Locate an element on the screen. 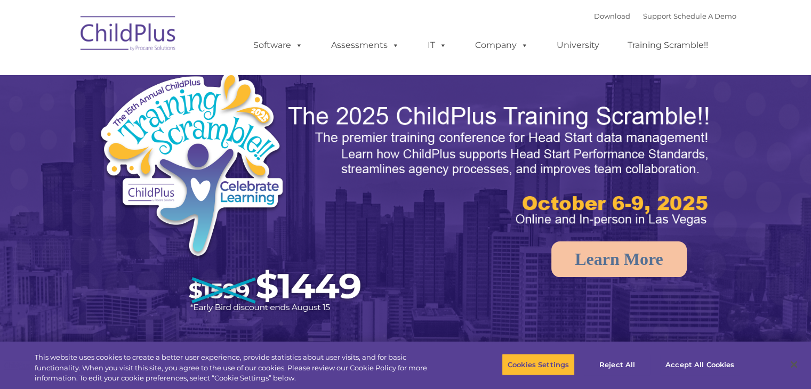  button: Cookies Settings is located at coordinates (538, 365).